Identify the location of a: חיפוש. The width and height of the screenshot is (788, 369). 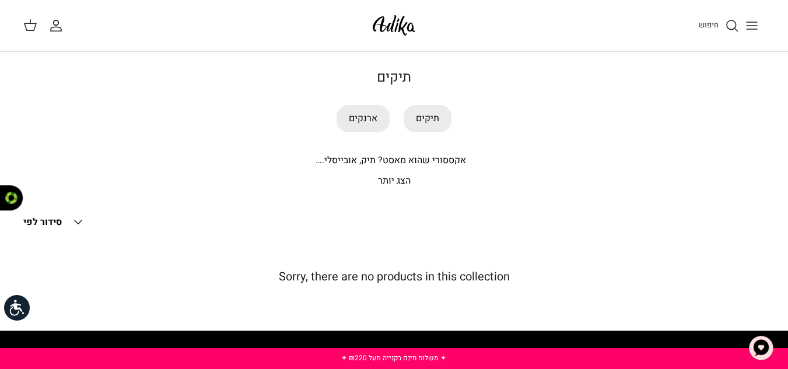
(719, 26).